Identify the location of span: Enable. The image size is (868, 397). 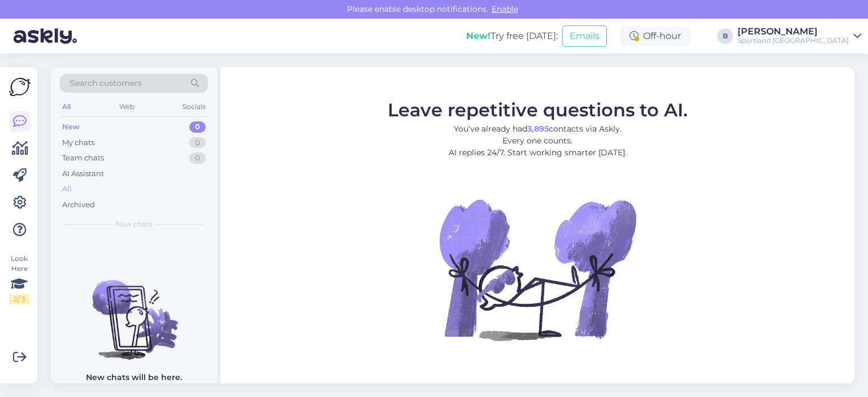
(504, 9).